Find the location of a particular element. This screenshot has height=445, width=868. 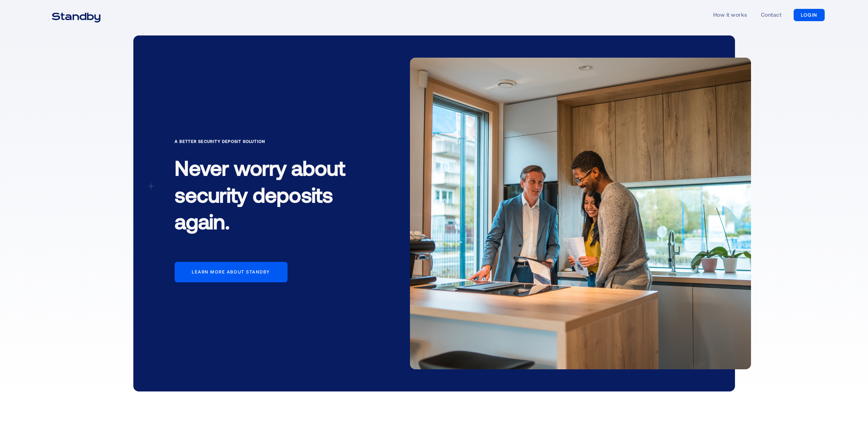

div: A Better Security Deposit Solution is located at coordinates (270, 141).